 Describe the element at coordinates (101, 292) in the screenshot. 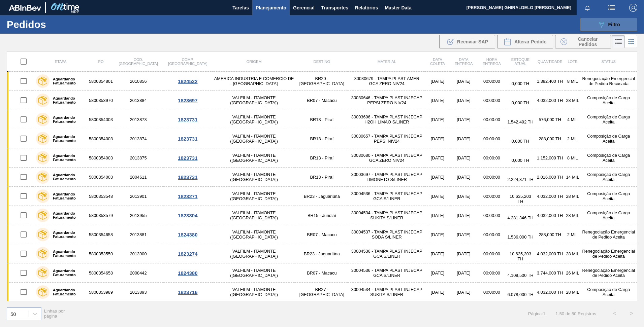

I see `td: 5800353989` at that location.